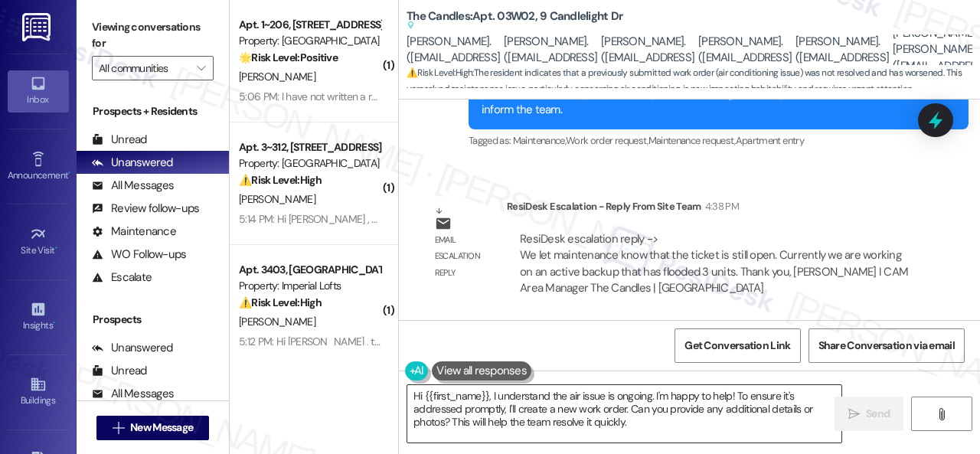 Image resolution: width=980 pixels, height=454 pixels. I want to click on textarea: Hi {{first_name}}, I understand the air issue is ongoing. I'm happy to help! To ensure it's addre..., so click(624, 413).